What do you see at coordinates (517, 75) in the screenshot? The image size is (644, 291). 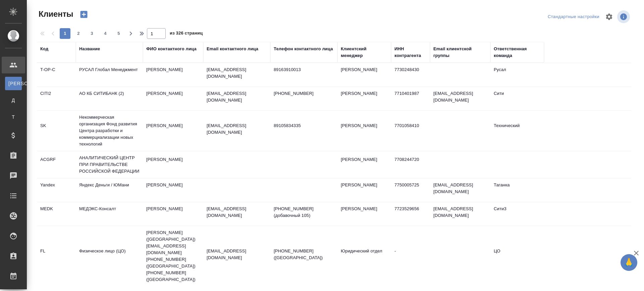 I see `td: Русал` at bounding box center [517, 75].